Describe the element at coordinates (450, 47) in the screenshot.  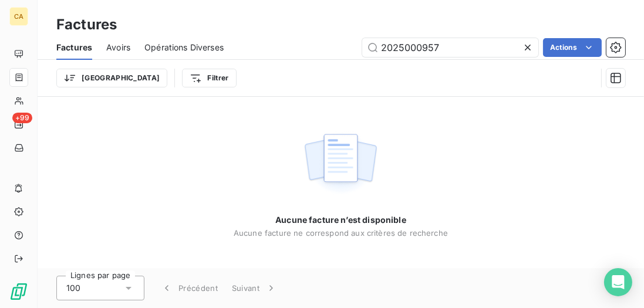
I see `input: Rechercher` at that location.